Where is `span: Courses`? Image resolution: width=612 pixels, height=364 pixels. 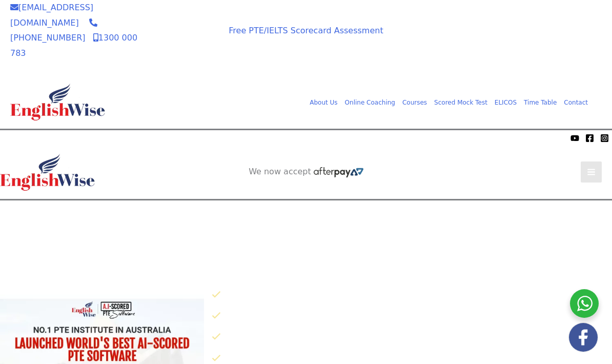
span: Courses is located at coordinates (415, 102).